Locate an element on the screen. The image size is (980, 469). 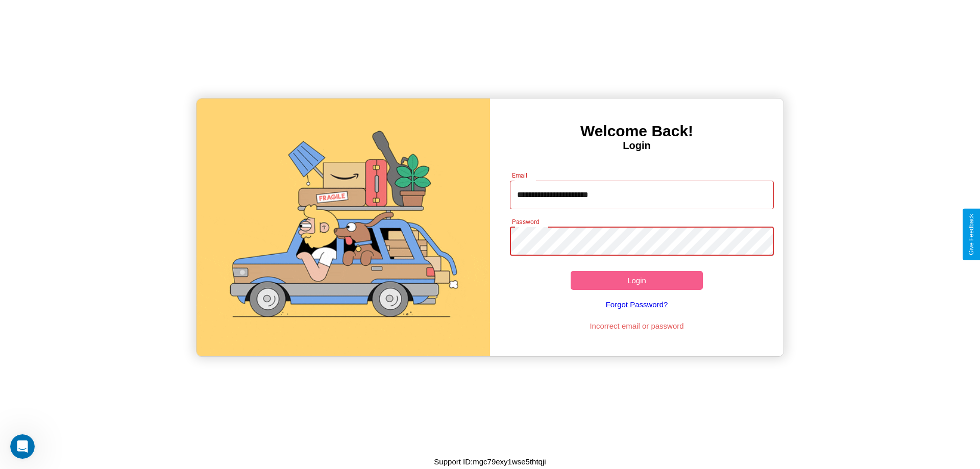
label: Email is located at coordinates (520, 175).